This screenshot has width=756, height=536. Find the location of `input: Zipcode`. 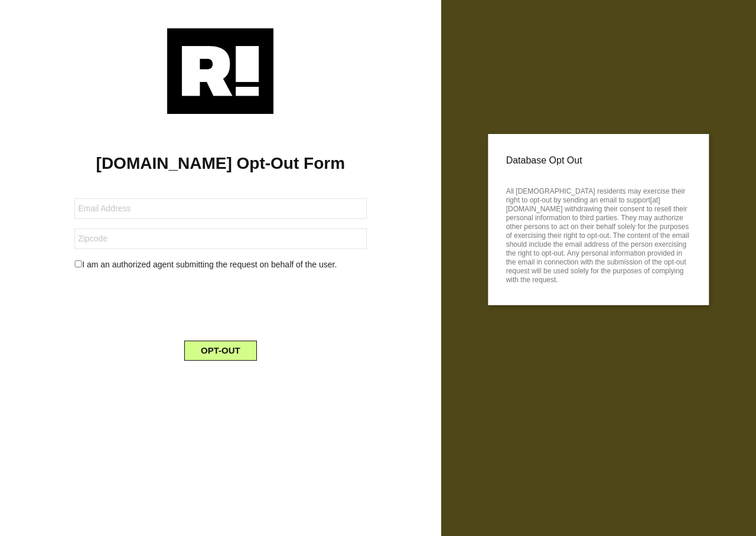

input: Zipcode is located at coordinates (220, 238).